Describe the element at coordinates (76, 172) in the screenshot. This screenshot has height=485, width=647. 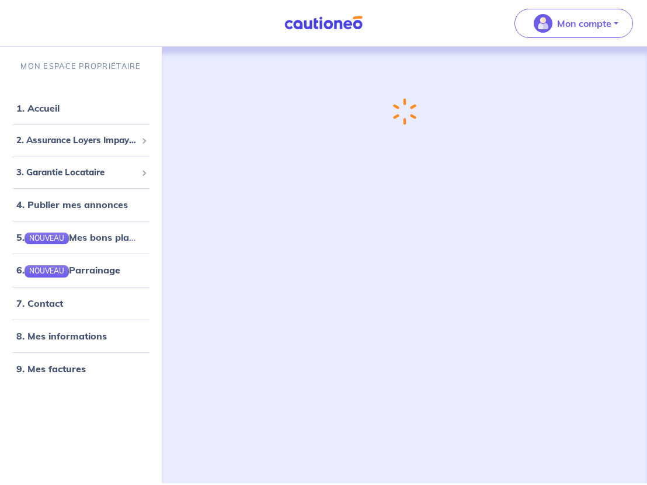
I see `span: 3. Garantie Locataire` at that location.